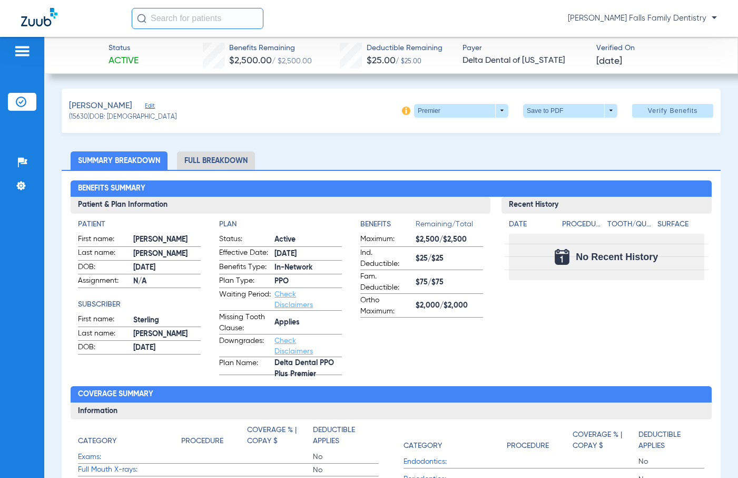 This screenshot has width=738, height=478. What do you see at coordinates (381, 61) in the screenshot?
I see `span: $25.00` at bounding box center [381, 61].